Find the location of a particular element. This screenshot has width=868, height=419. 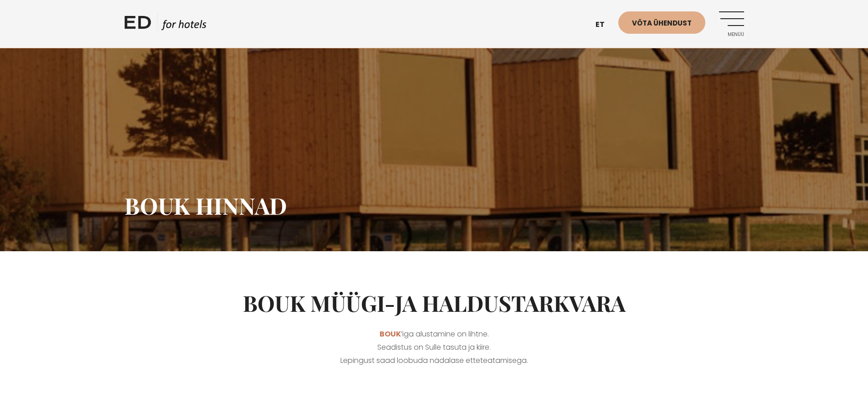

a: Menüü is located at coordinates (731, 24).